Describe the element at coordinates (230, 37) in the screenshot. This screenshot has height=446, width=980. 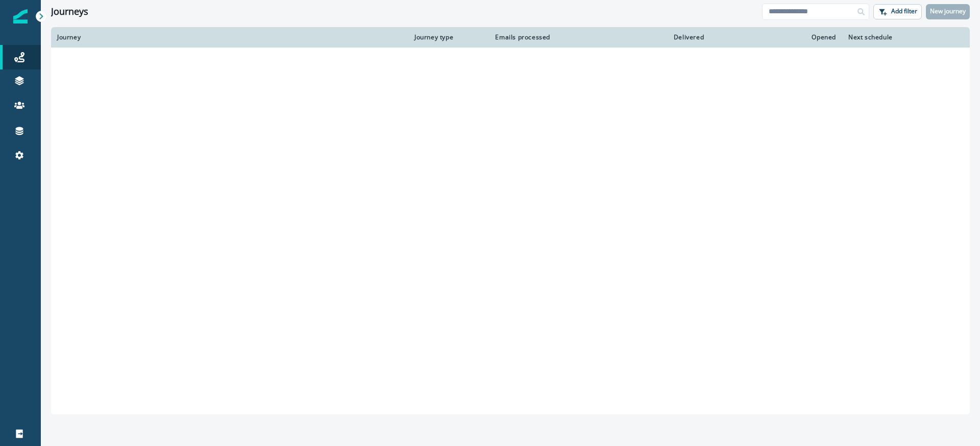
I see `div: Journey` at that location.